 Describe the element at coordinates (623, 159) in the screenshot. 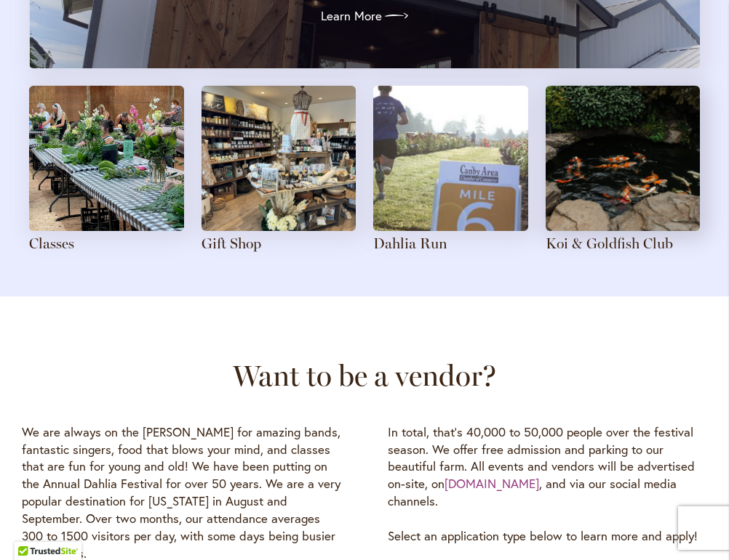

I see `a: Orange and white mottled koi swim in a rock-lined pond` at that location.